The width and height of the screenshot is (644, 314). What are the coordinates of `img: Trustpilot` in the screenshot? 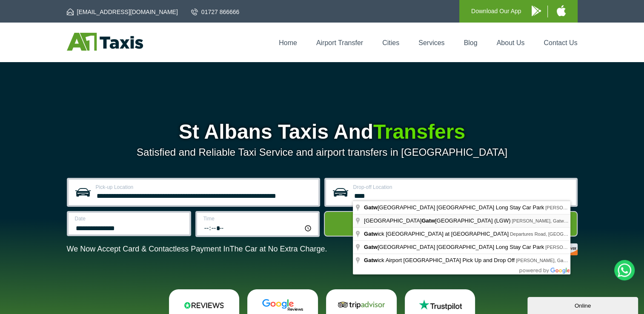 It's located at (440, 305).